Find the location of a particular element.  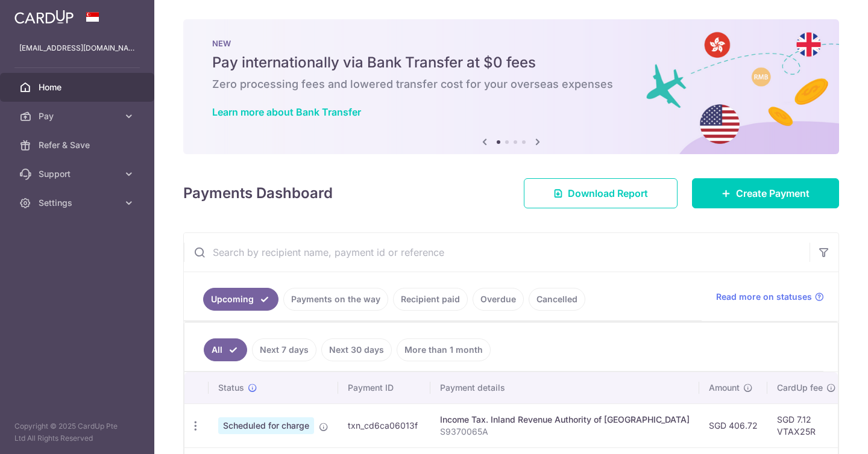

img: Bank transfer banner is located at coordinates (511, 86).